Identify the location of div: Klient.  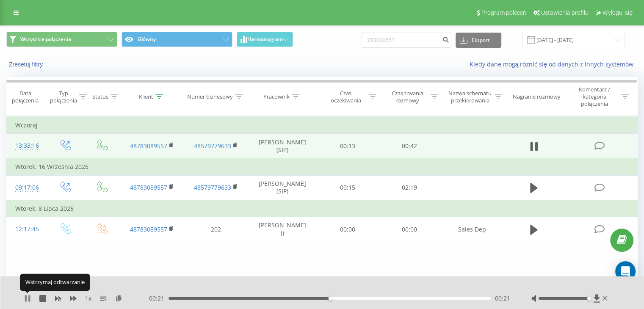
(146, 97).